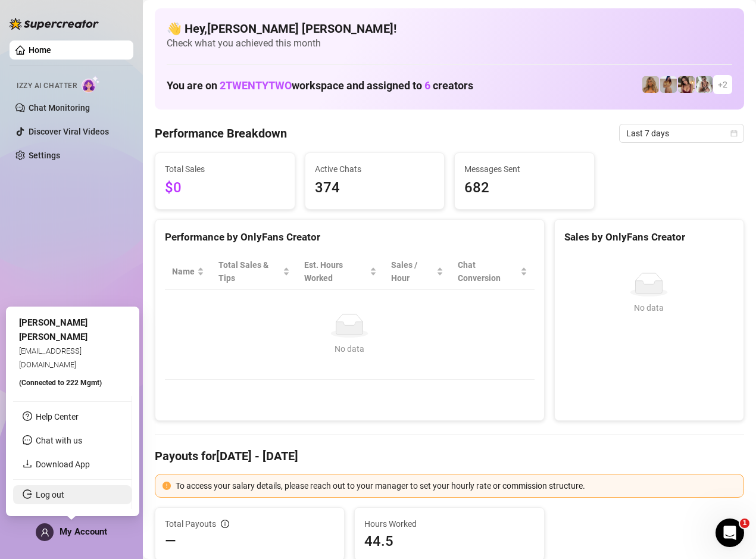 The height and width of the screenshot is (559, 756). What do you see at coordinates (492, 272) in the screenshot?
I see `th: Chat Conversion` at bounding box center [492, 272].